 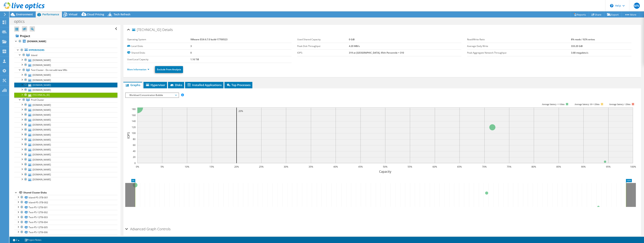 I want to click on text: 140, so click(x=133, y=121).